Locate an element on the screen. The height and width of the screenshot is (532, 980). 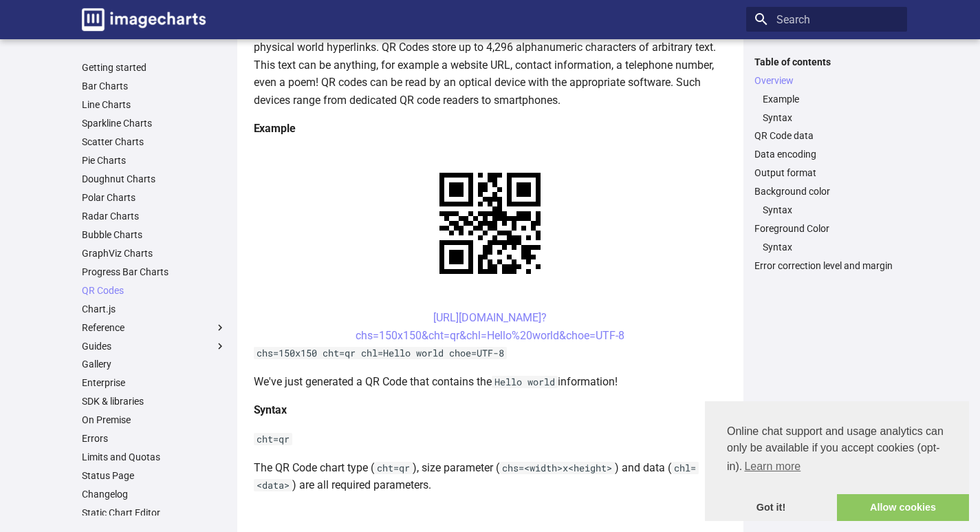
a: Scatter Charts is located at coordinates (154, 142).